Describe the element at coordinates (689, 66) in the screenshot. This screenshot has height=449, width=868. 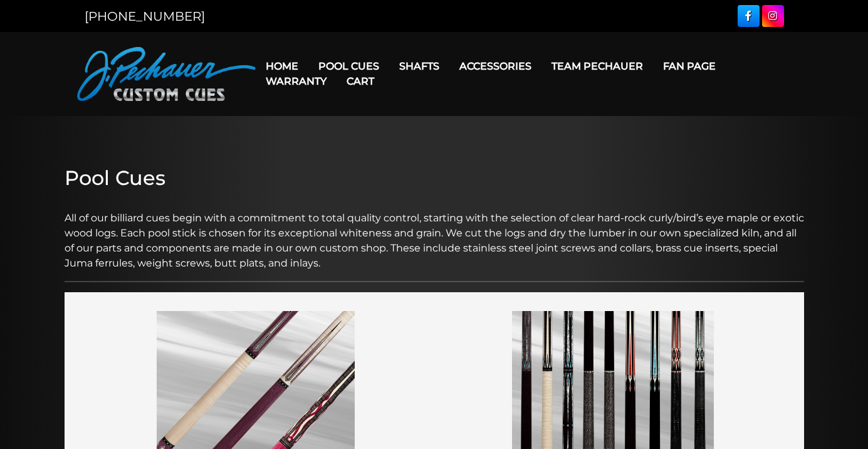
I see `a: Fan Page` at that location.